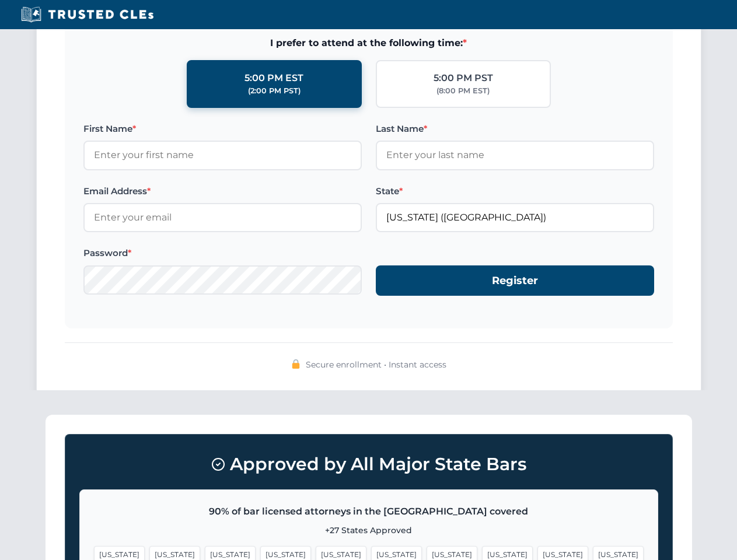 This screenshot has height=560, width=737. Describe the element at coordinates (514, 280) in the screenshot. I see `button: Register` at that location.